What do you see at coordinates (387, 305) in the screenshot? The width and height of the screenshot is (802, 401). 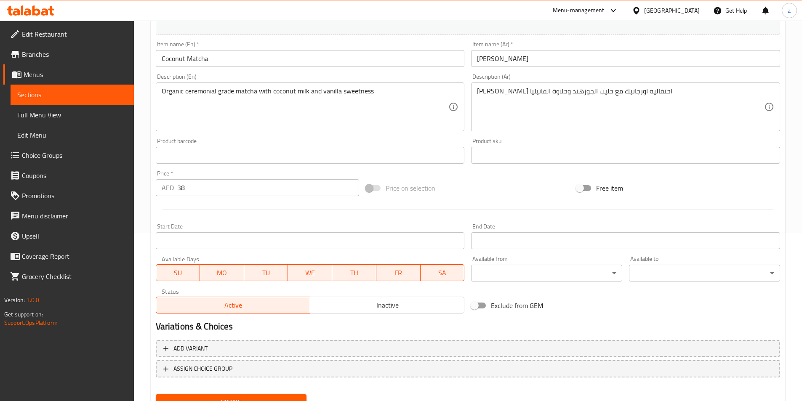 I see `span: Inactive` at bounding box center [387, 305].